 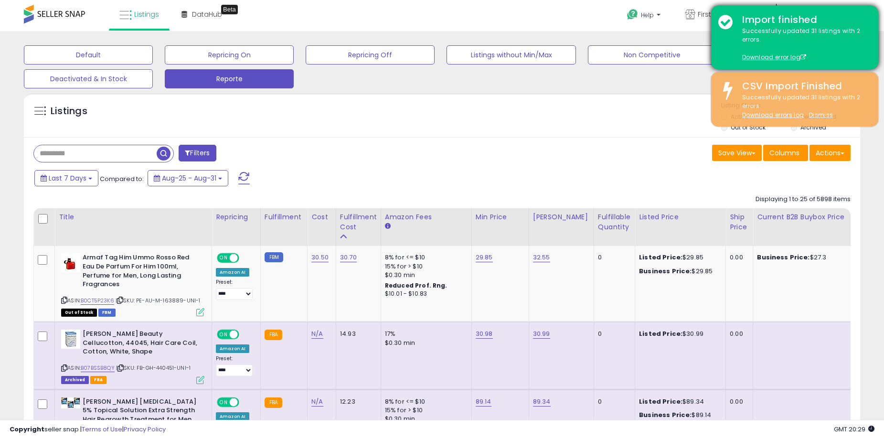 I want to click on a: 29.85, so click(x=484, y=257).